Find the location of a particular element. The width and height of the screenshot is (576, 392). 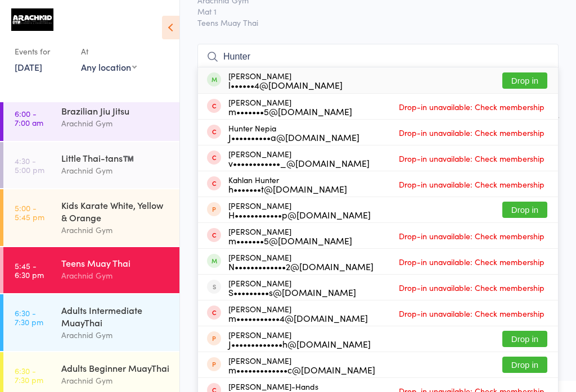

a: 4:30 -5:00 pmLittle Thai-tans™️Arachnid Gym is located at coordinates (91, 165).